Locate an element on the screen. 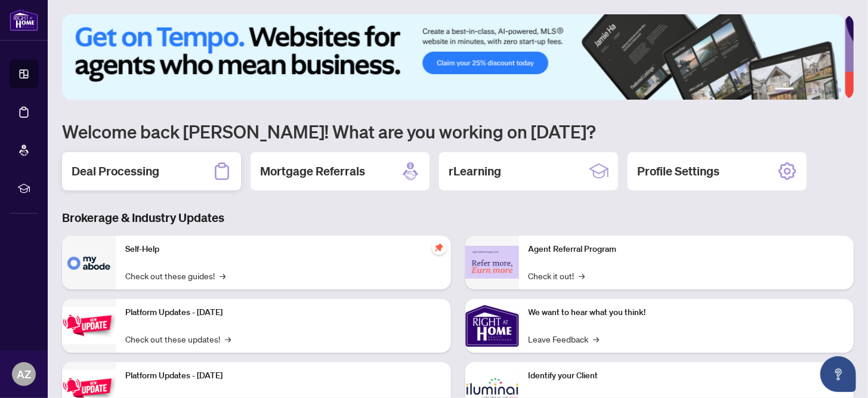 This screenshot has width=868, height=398. img: Platform Updates - July 21, 2025 is located at coordinates (89, 326).